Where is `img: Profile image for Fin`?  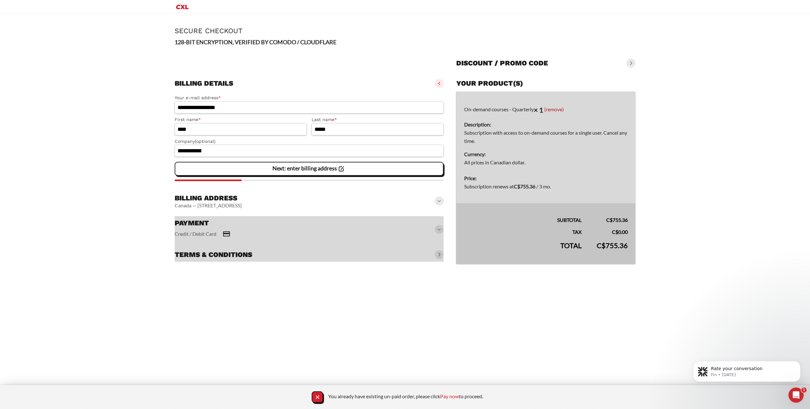 img: Profile image for Fin is located at coordinates (19, 24).